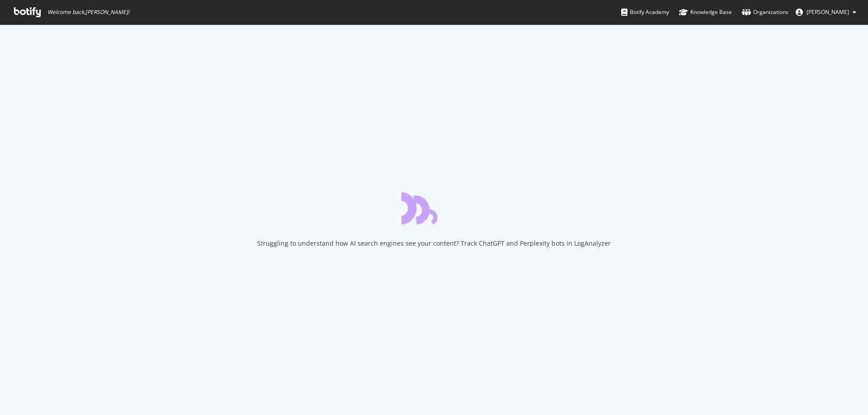 The height and width of the screenshot is (415, 868). Describe the element at coordinates (765, 12) in the screenshot. I see `div: Organizations` at that location.